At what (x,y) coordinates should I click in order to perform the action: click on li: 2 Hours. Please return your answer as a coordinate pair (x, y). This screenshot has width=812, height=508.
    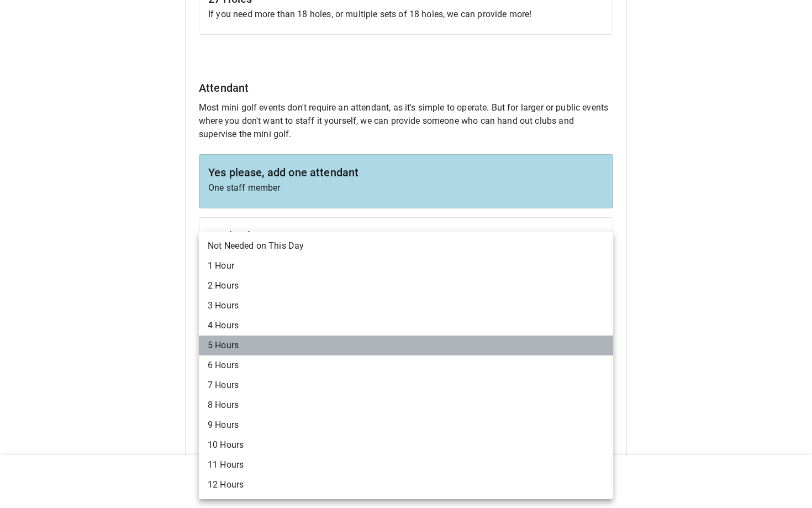
    Looking at the image, I should click on (406, 286).